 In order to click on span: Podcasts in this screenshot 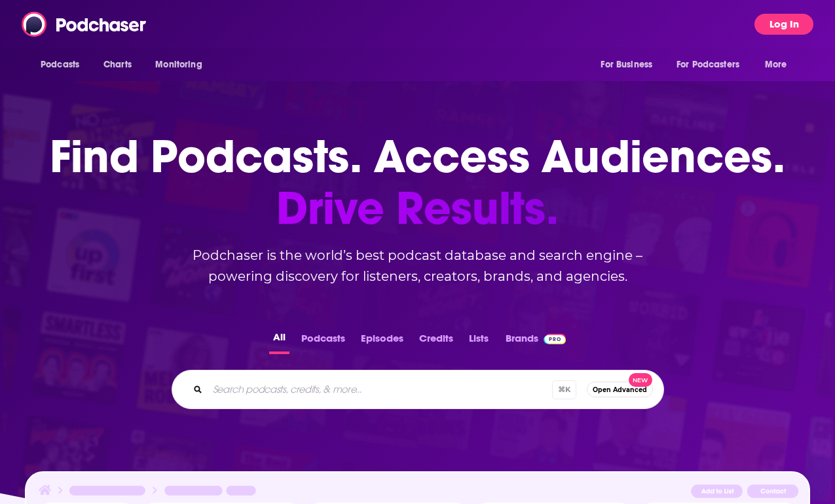, I will do `click(60, 65)`.